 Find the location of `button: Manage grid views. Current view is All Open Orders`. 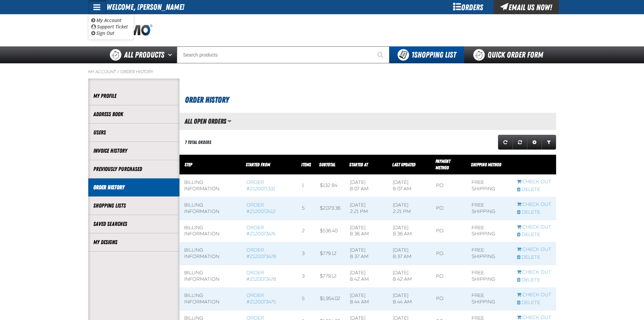

button: Manage grid views. Current view is All Open Orders is located at coordinates (229, 121).